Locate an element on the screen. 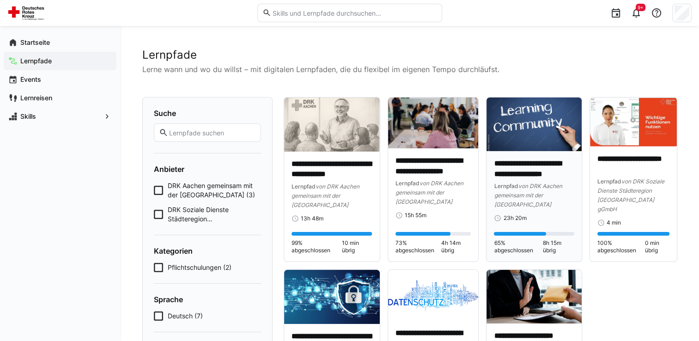 This screenshot has height=341, width=699. h4: Suche is located at coordinates (207, 113).